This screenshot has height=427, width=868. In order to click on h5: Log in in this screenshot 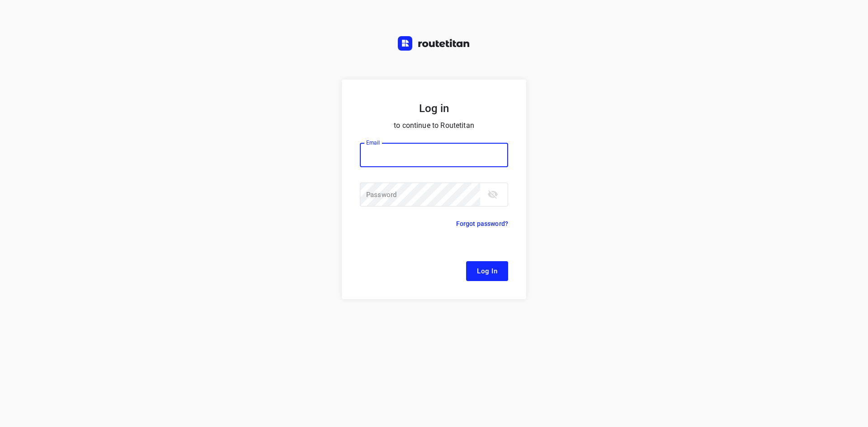, I will do `click(434, 109)`.